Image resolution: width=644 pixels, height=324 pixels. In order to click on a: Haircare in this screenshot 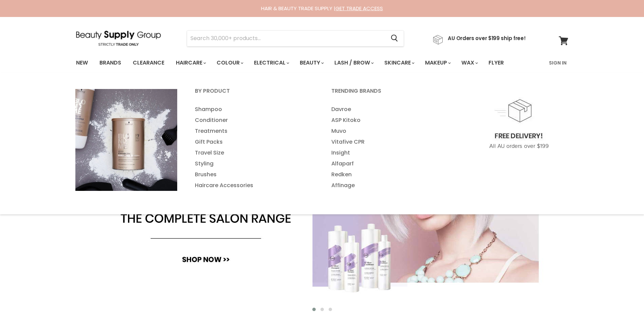, I will do `click(190, 63)`.